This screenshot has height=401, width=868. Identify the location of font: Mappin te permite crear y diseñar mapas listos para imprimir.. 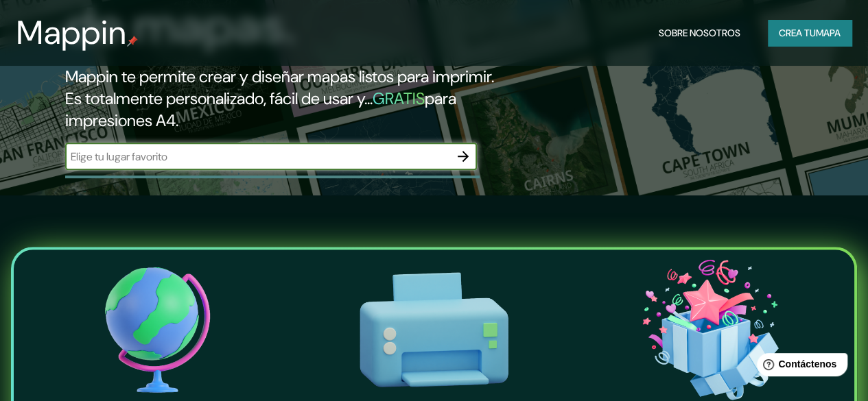
(279, 76).